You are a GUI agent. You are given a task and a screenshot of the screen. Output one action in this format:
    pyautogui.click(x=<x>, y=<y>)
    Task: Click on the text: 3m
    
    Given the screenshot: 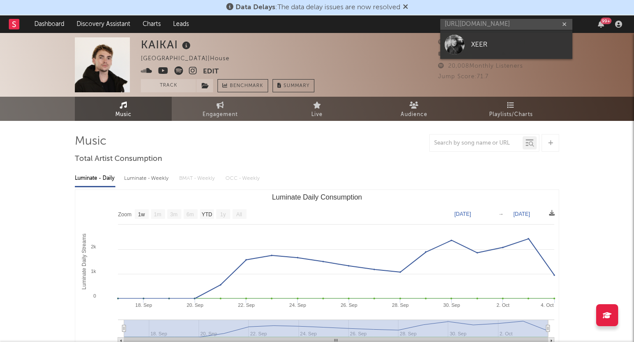 What is the action you would take?
    pyautogui.click(x=174, y=215)
    